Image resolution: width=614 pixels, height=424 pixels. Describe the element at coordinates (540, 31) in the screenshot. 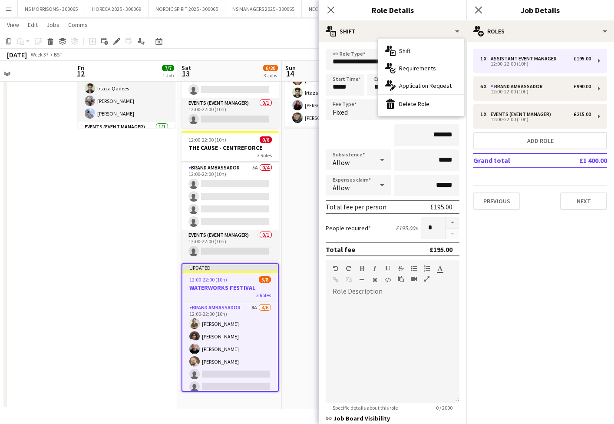

I see `div: Roles` at that location.